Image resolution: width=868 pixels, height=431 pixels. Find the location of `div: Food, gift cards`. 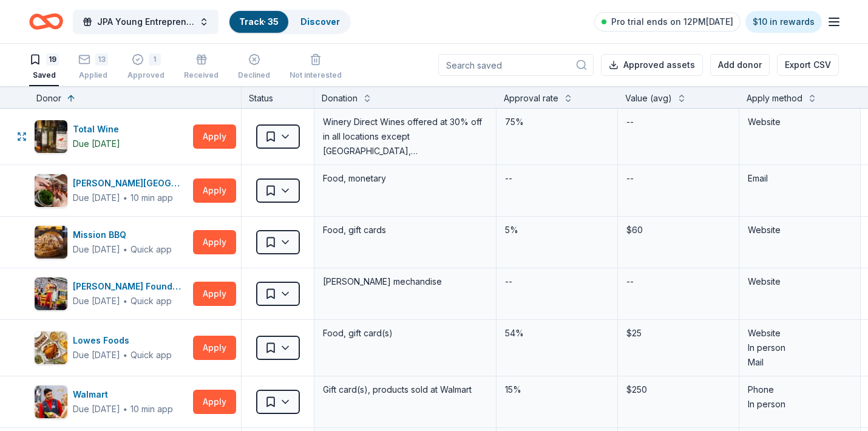

div: Food, gift cards is located at coordinates (405, 230).